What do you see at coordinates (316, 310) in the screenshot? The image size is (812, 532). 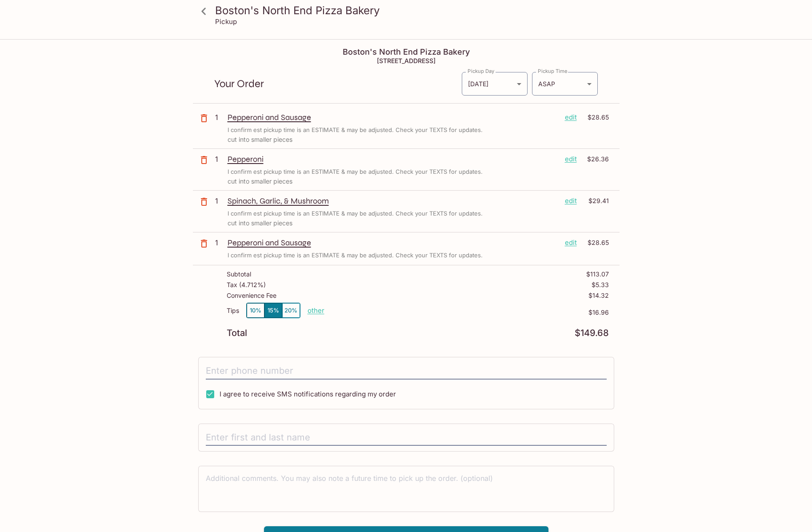 I see `p: other` at bounding box center [316, 310].